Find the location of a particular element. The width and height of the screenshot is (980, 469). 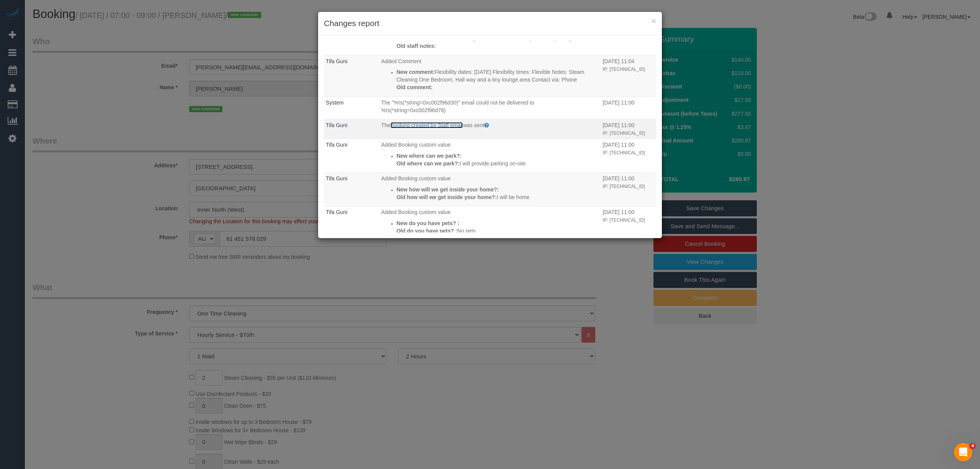

a: Booking created by Staff email is located at coordinates (427, 125).